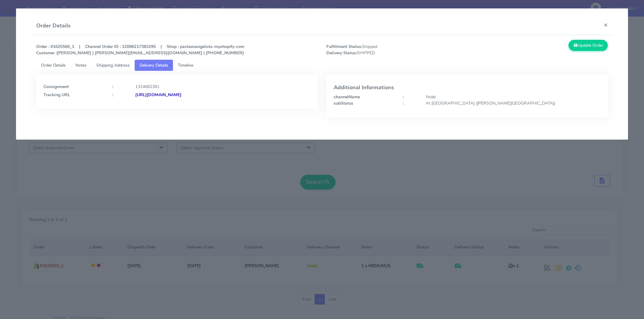 Image resolution: width=644 pixels, height=319 pixels. I want to click on span: Shipping Address, so click(113, 65).